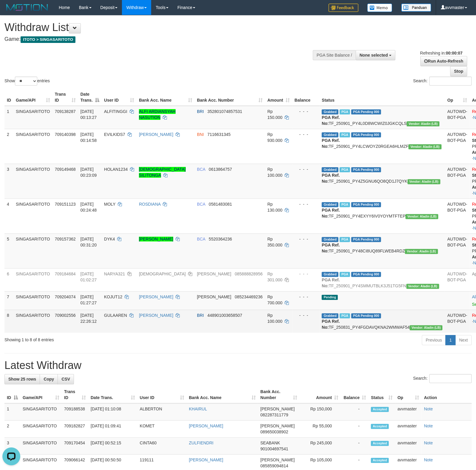  I want to click on span: BRI, so click(200, 315).